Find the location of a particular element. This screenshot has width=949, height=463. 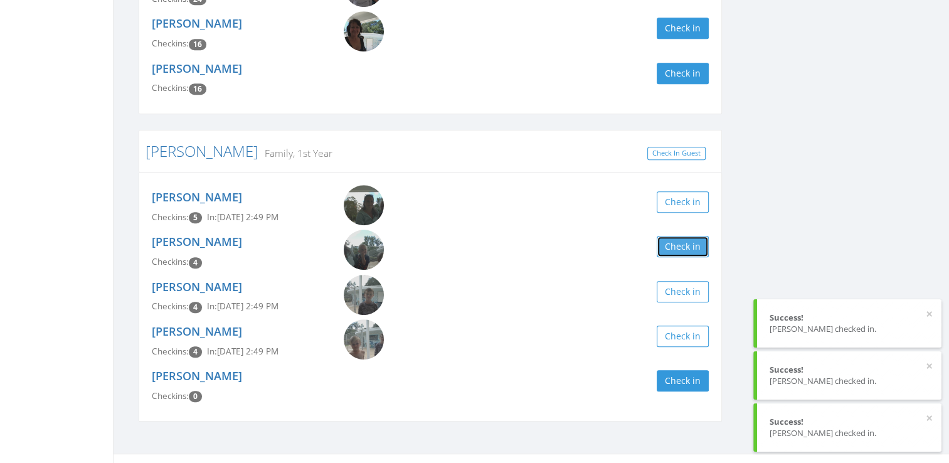

img: Catherine_Rich.png is located at coordinates (364, 205).